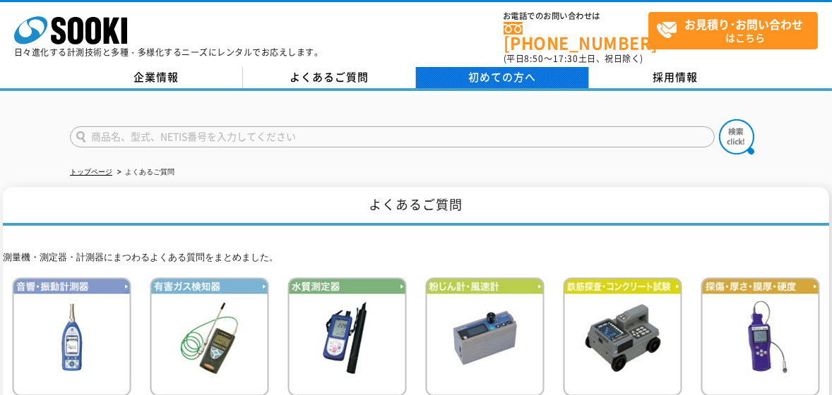 This screenshot has width=832, height=395. I want to click on span: 初めての方へ, so click(503, 77).